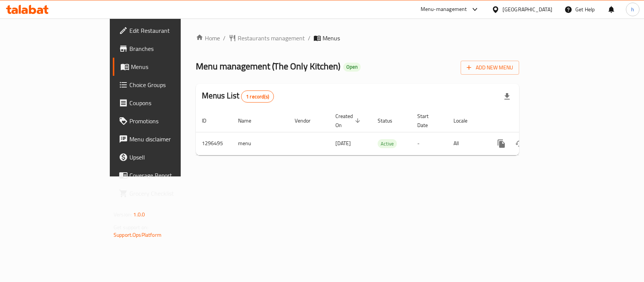 This screenshot has height=282, width=644. Describe the element at coordinates (489, 68) in the screenshot. I see `button: Add New Menu` at that location.